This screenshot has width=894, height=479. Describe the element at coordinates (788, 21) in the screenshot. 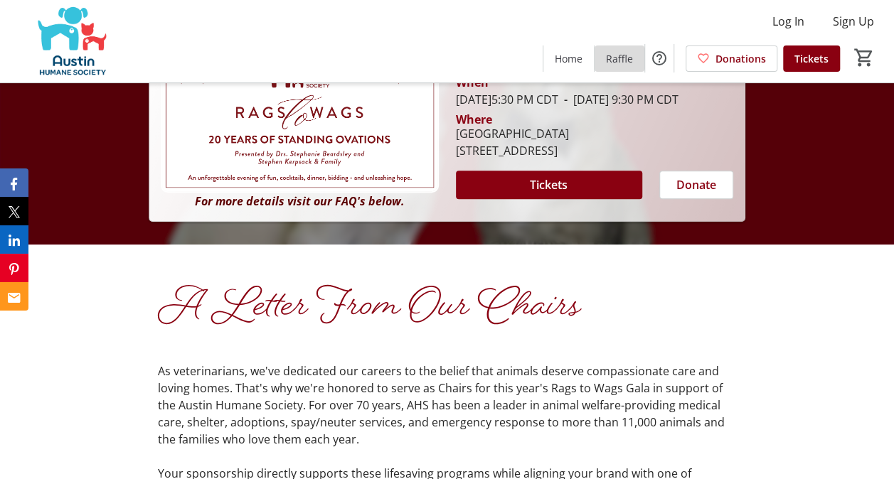

I see `span: Log In` at that location.